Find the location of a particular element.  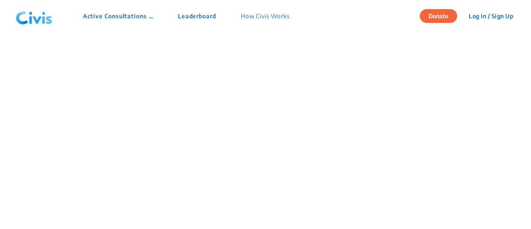

button: Donate is located at coordinates (439, 16).